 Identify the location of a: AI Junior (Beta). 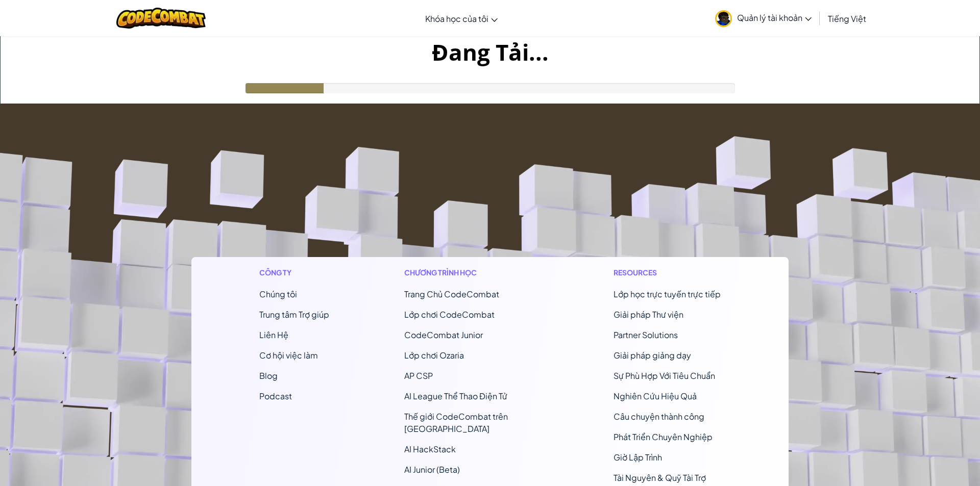
(432, 469).